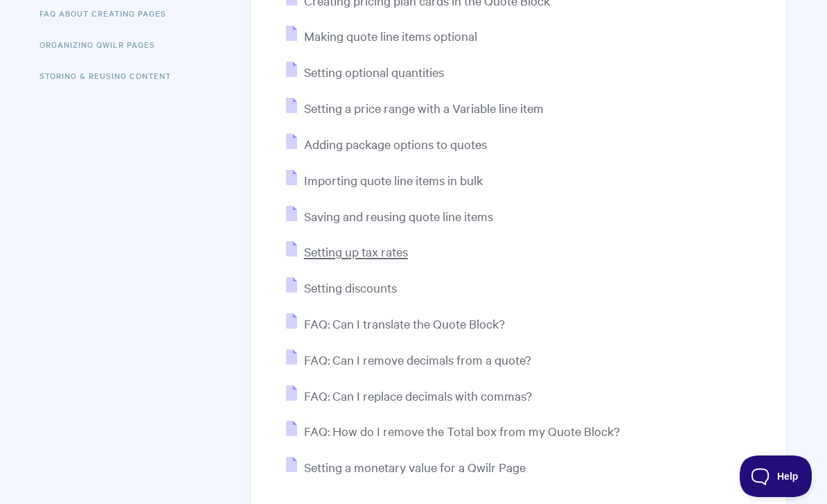 This screenshot has height=504, width=827. I want to click on span: Importing quote line items in bulk, so click(393, 180).